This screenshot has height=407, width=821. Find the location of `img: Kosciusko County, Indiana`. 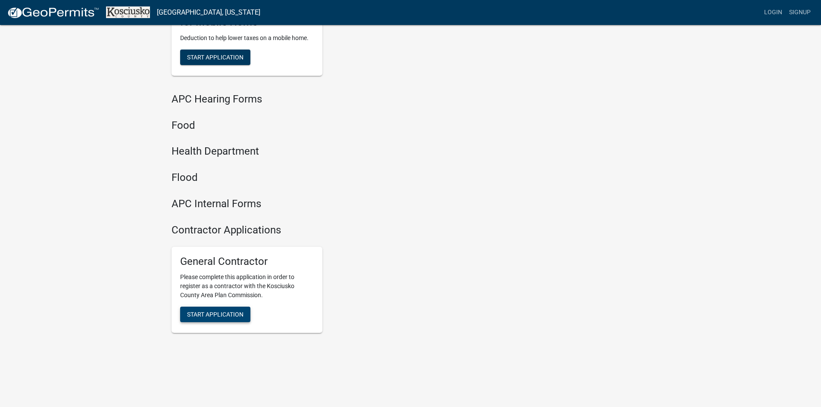

img: Kosciusko County, Indiana is located at coordinates (128, 12).